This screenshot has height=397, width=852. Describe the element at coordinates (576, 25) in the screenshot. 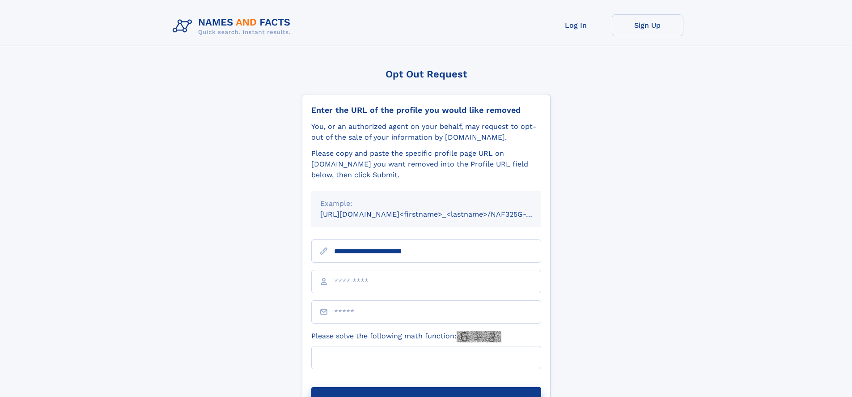

I see `a: Log In` at that location.